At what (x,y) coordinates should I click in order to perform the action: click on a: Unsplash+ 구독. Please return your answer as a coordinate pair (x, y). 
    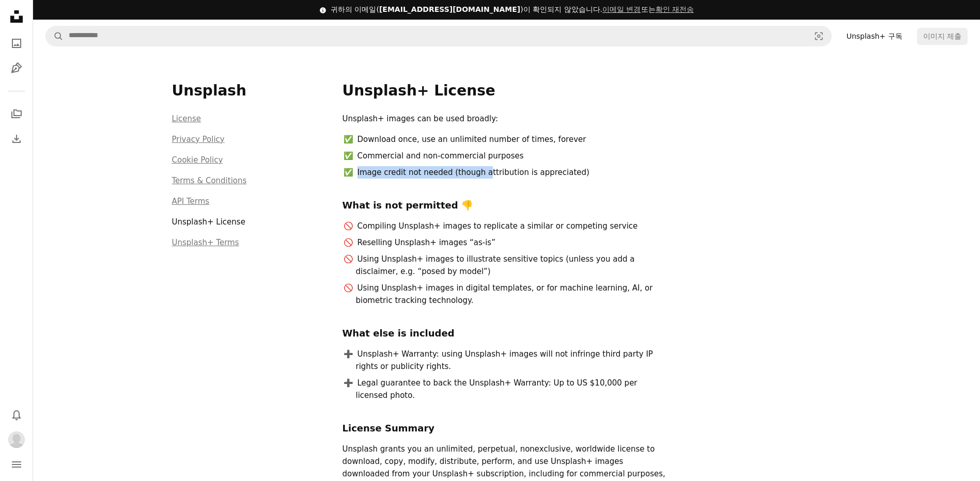
    Looking at the image, I should click on (874, 36).